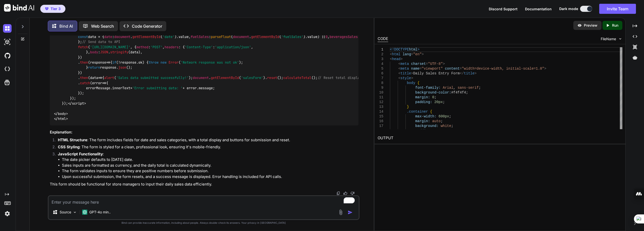  I want to click on img: dislike, so click(352, 194).